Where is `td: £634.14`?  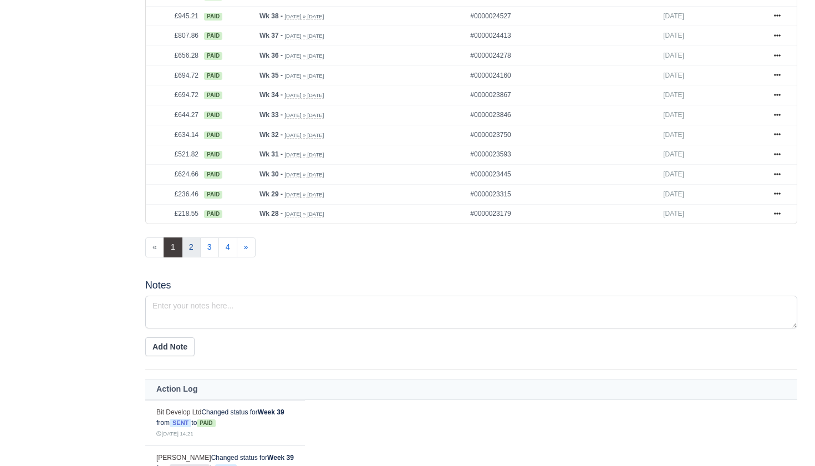 td: £634.14 is located at coordinates (174, 135).